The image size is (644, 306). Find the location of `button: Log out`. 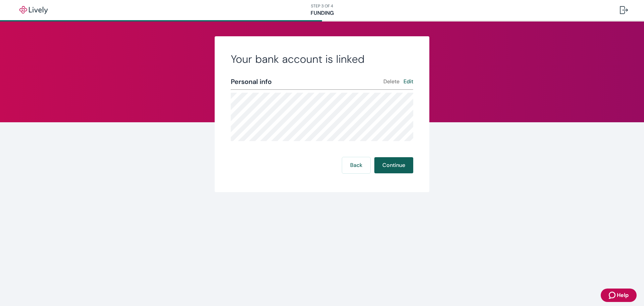

button: Log out is located at coordinates (624, 10).